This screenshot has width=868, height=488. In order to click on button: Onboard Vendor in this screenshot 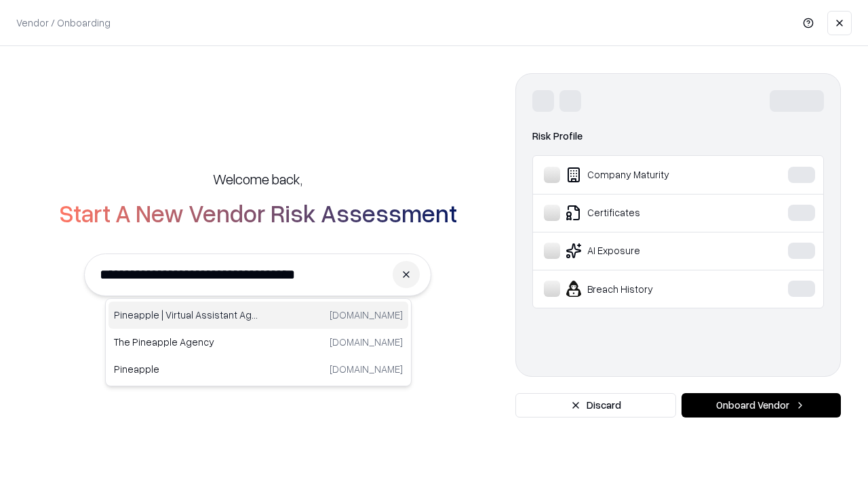, I will do `click(761, 406)`.